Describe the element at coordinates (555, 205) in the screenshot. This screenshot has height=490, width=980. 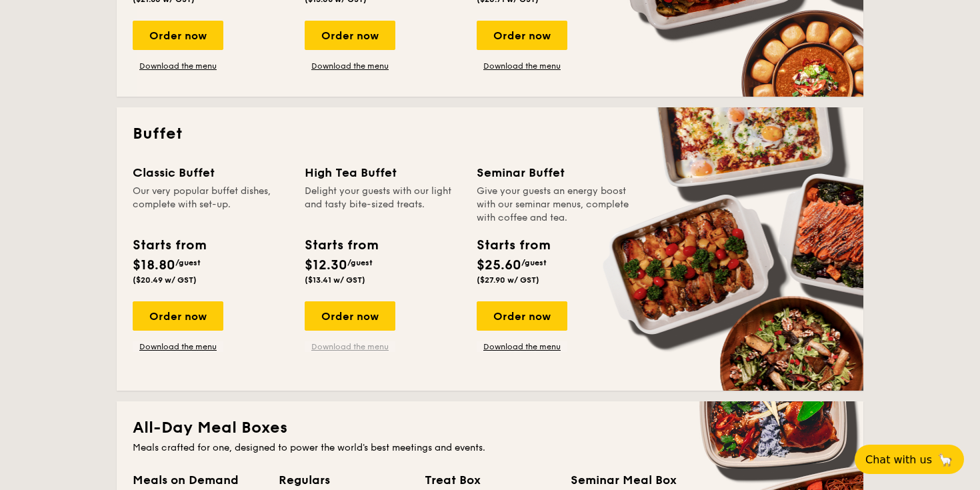
I see `div: Give your guests an energy boost with our seminar menus, complete with coffee and tea.` at that location.